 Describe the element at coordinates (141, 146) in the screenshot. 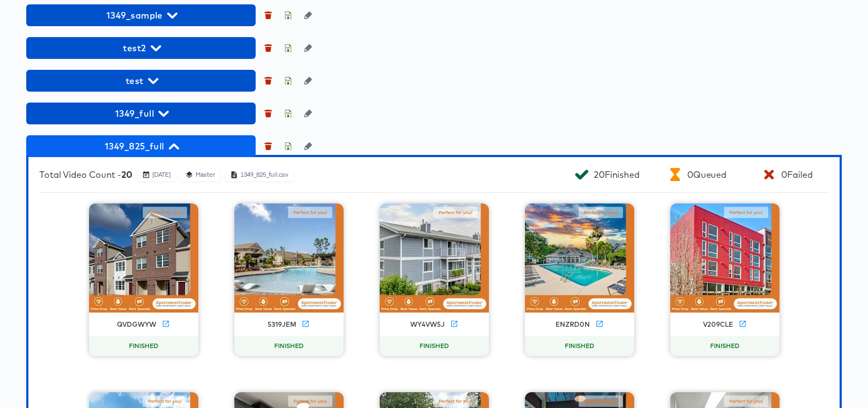

I see `span: 1349_825_full` at that location.